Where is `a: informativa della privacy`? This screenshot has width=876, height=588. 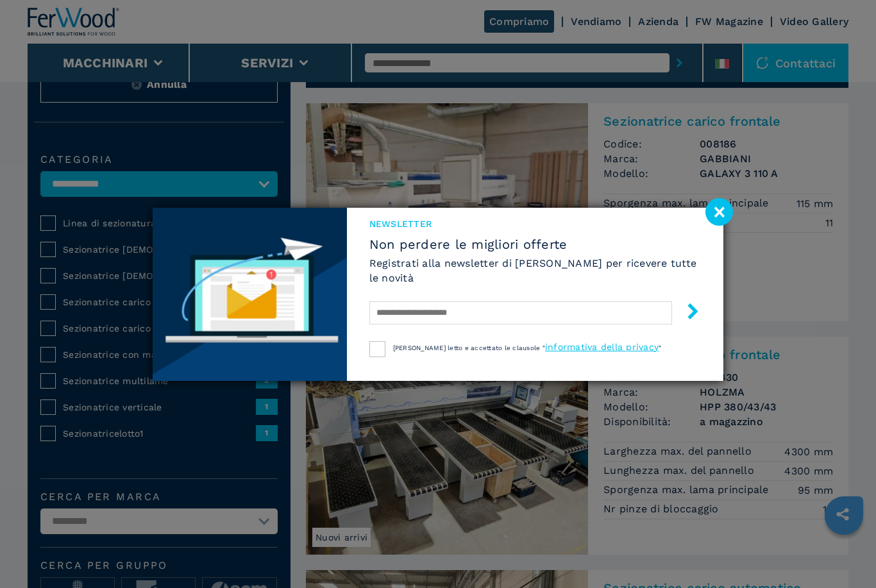 a: informativa della privacy is located at coordinates (602, 347).